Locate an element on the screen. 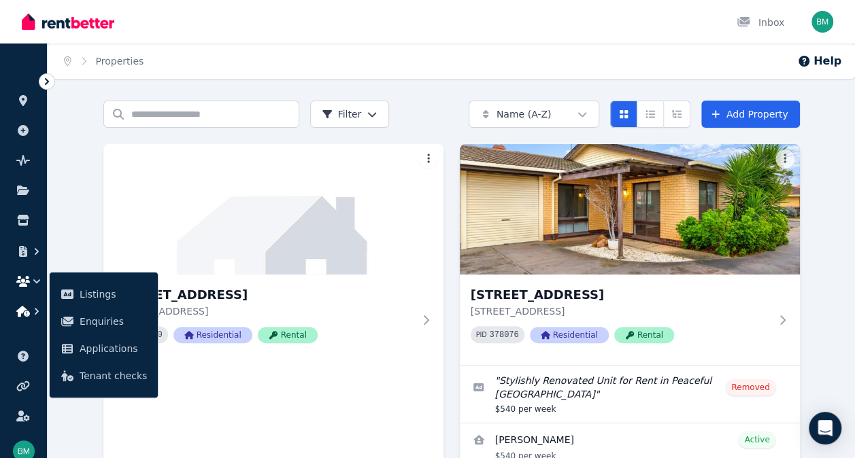 The image size is (855, 458). div: Open Intercom Messenger is located at coordinates (825, 428).